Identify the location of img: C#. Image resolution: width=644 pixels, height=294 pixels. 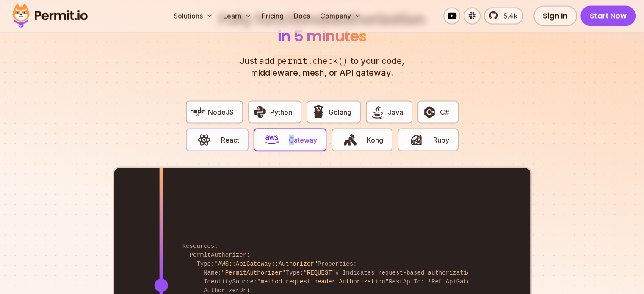
(429, 112).